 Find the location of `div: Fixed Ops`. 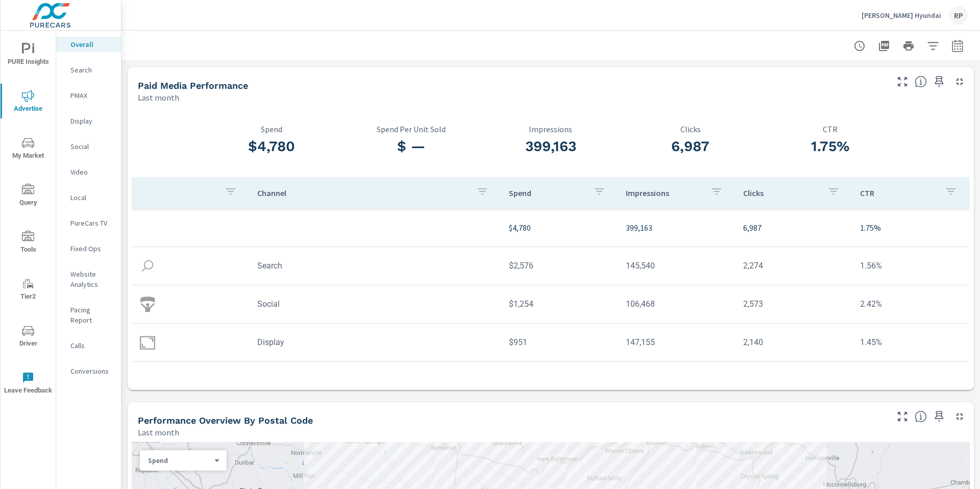

div: Fixed Ops is located at coordinates (89, 249).